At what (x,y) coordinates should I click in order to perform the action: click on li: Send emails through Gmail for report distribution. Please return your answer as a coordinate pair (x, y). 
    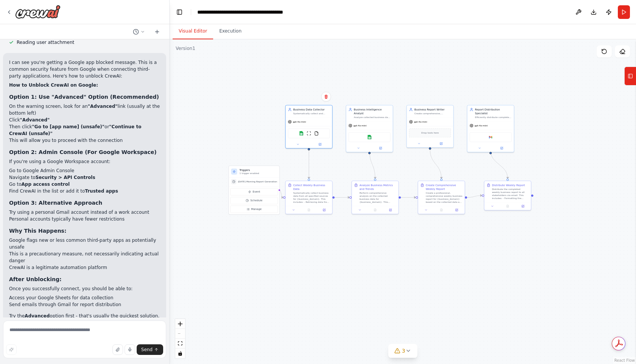
    Looking at the image, I should click on (84, 305).